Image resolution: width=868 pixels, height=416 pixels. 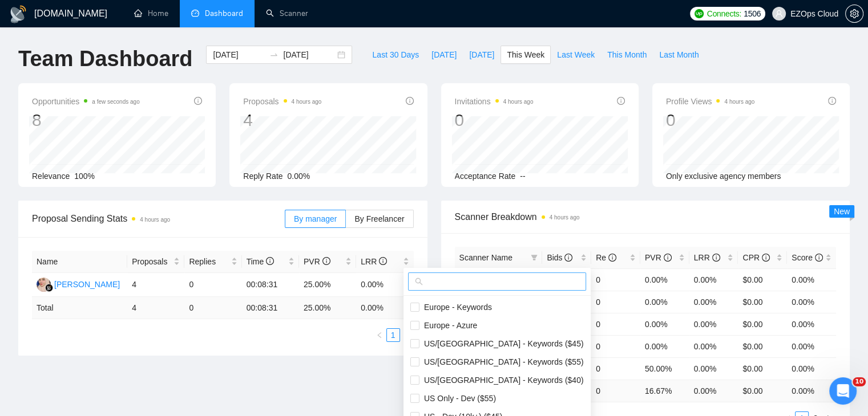 What do you see at coordinates (380, 335) in the screenshot?
I see `button: left` at bounding box center [380, 335].